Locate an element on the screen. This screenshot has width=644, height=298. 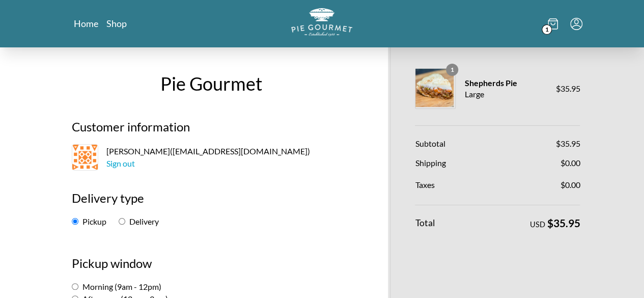
a: Home is located at coordinates (86, 23).